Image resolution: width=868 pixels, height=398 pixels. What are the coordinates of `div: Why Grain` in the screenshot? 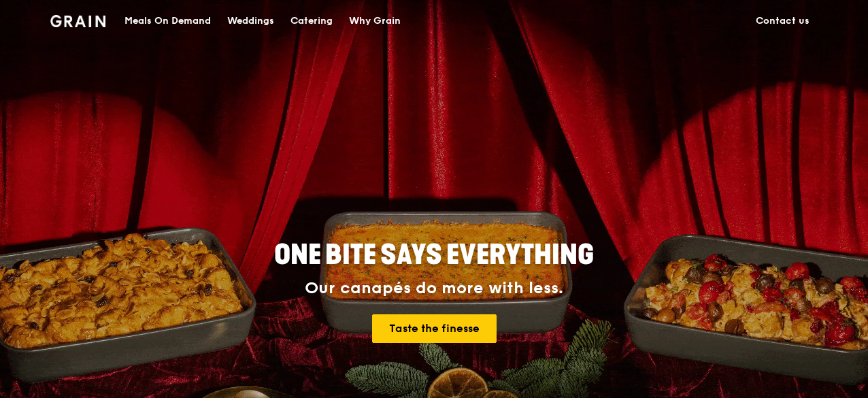 It's located at (375, 21).